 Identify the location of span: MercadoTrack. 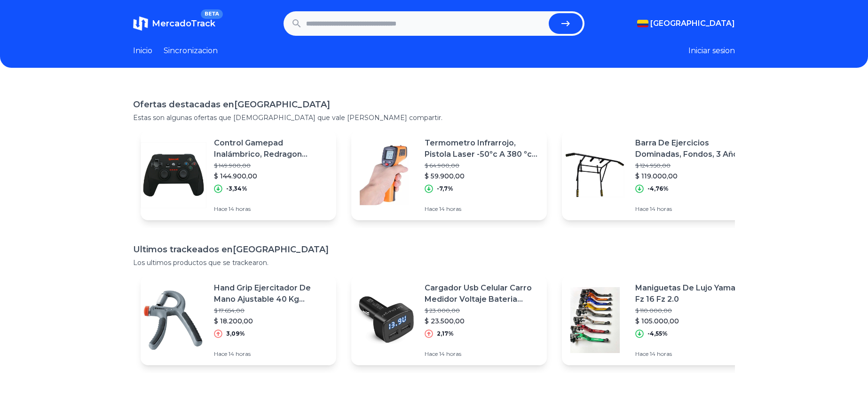
(183, 24).